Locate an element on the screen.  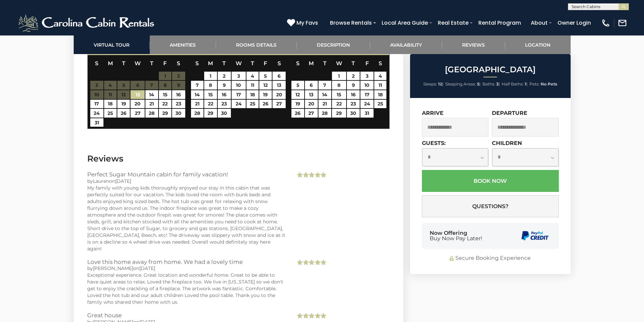
img: phone-regular-white.png is located at coordinates (606, 23).